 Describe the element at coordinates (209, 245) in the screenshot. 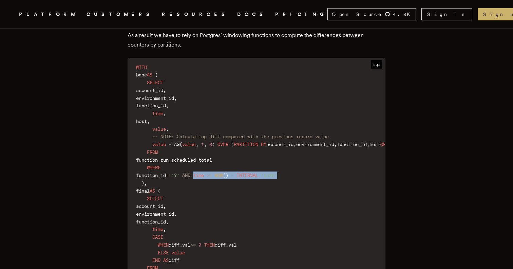

I see `span: THEN` at that location.